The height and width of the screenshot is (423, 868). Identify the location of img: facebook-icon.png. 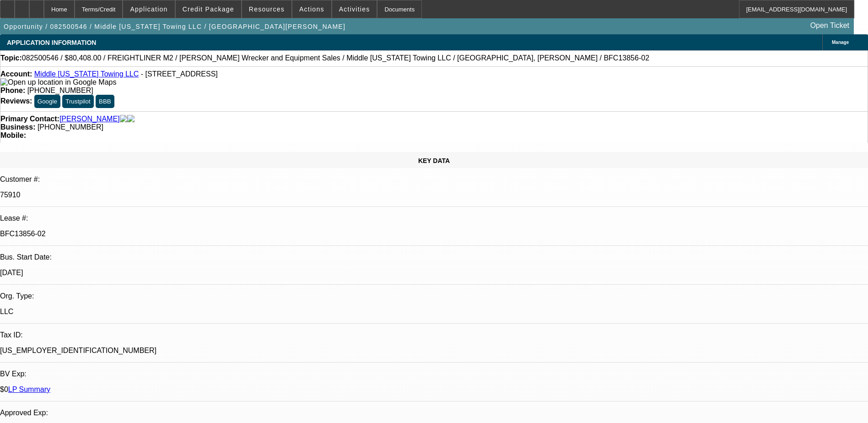
(123, 119).